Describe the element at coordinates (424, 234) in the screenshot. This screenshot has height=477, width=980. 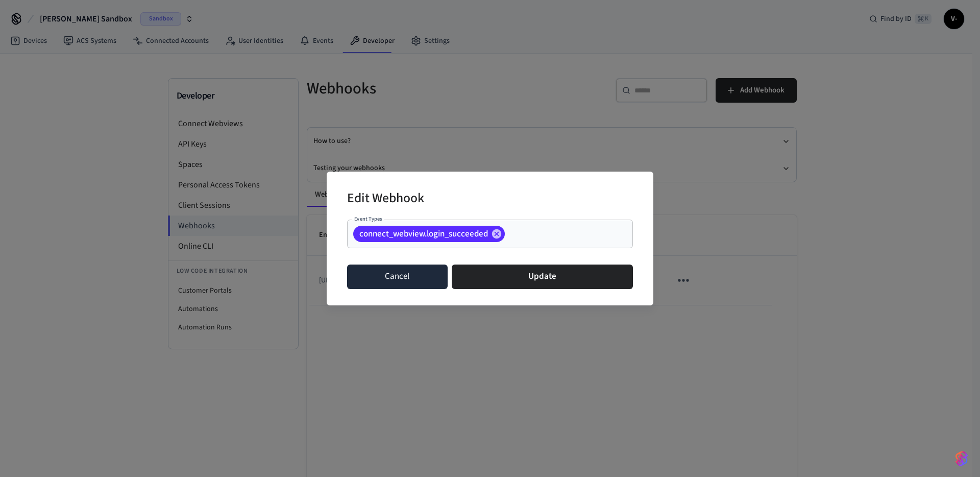
I see `span: connect_webview.login_succeeded` at that location.